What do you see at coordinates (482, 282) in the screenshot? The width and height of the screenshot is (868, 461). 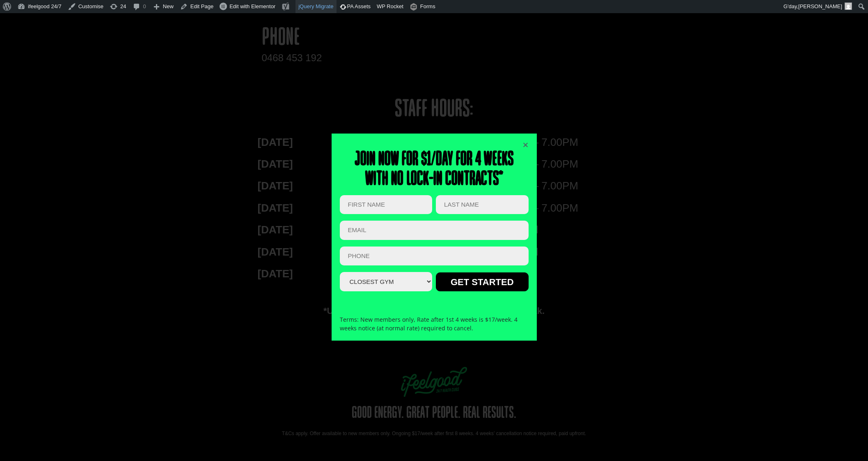 I see `input: GET STARTED` at bounding box center [482, 282].